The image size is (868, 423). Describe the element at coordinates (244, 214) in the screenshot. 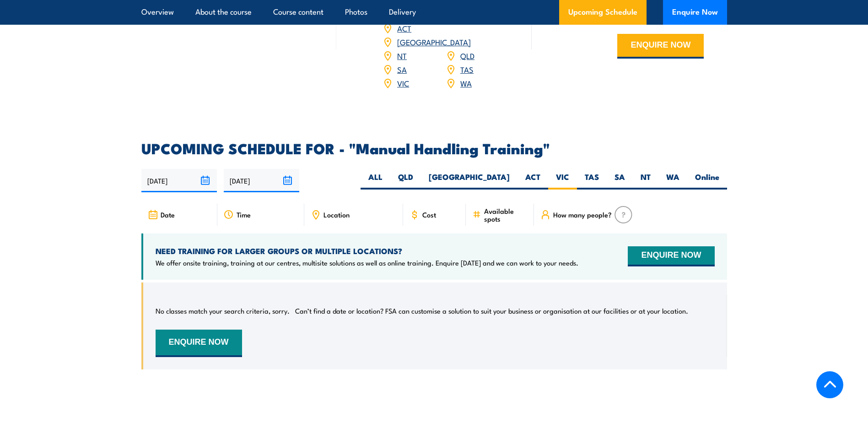

I see `span: Time` at that location.